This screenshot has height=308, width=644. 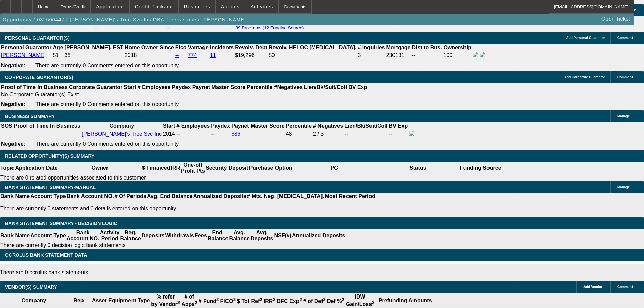 What do you see at coordinates (457, 47) in the screenshot?
I see `b: Ownership` at bounding box center [457, 47].